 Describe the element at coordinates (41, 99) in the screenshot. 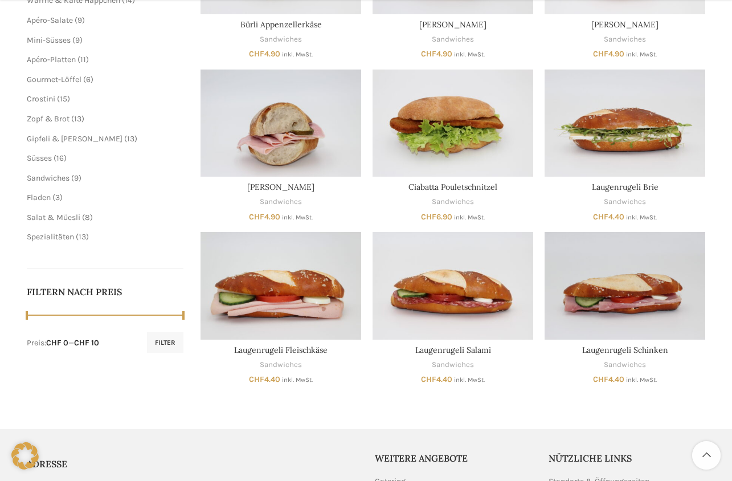

I see `span: Crostini` at that location.